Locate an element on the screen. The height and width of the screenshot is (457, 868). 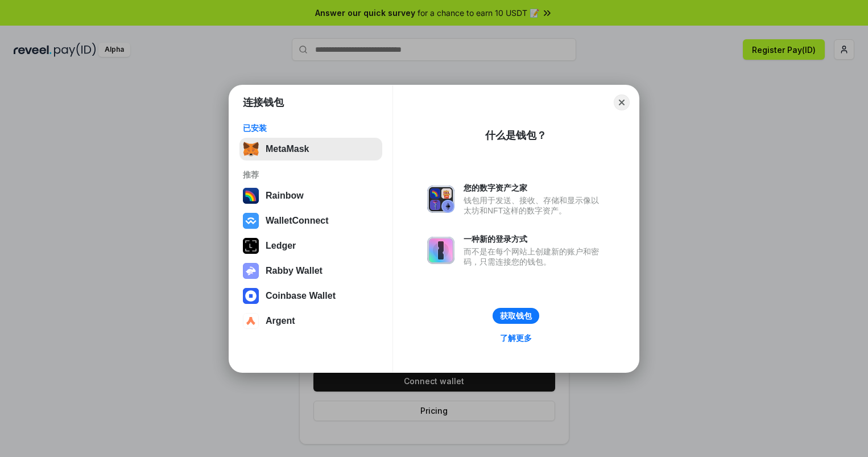
button: 获取钱包 is located at coordinates (516, 316).